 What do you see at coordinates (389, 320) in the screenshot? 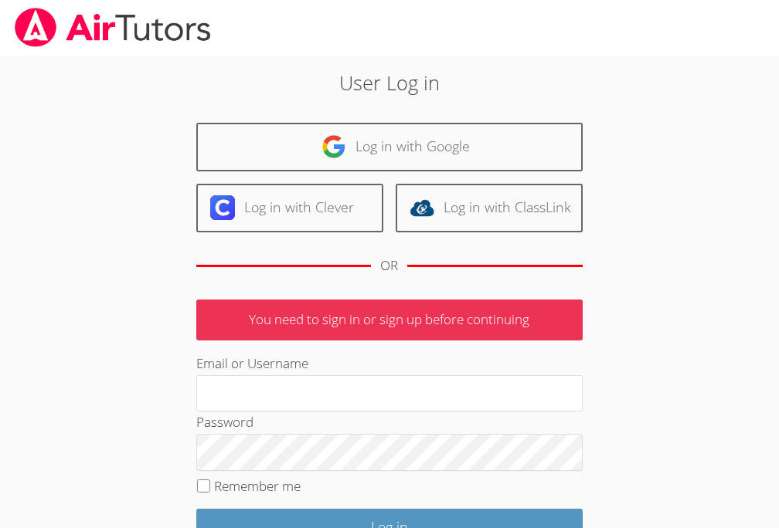
I see `p: You need to sign in or sign up before continuing` at bounding box center [389, 320].